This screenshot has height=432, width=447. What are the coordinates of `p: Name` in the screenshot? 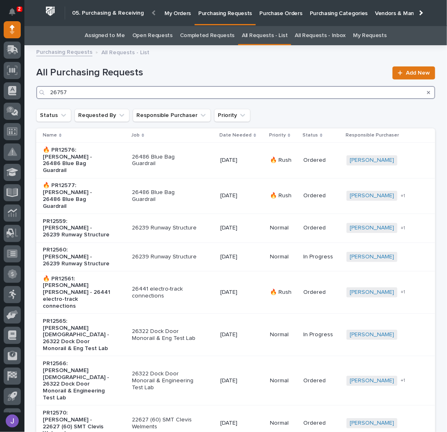 It's located at (50, 135).